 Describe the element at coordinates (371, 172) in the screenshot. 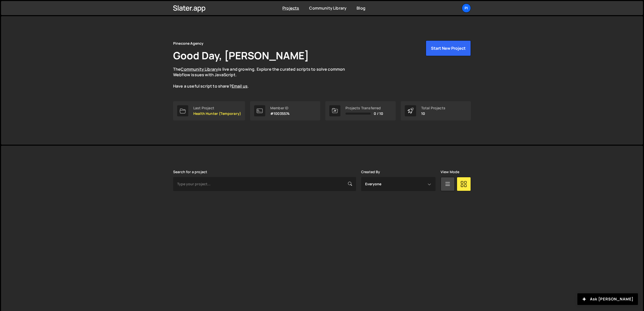

I see `label: Created By` at that location.